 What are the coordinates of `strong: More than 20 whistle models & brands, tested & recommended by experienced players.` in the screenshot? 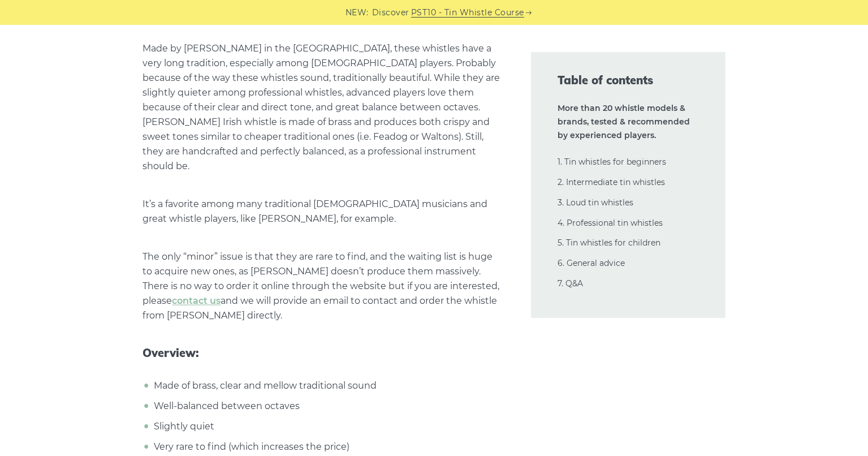 It's located at (625, 121).